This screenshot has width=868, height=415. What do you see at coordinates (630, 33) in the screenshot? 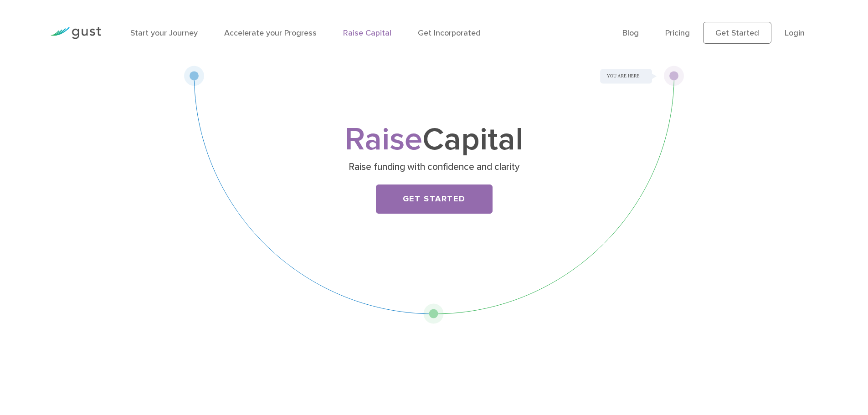
I see `a: Blog` at bounding box center [630, 33].